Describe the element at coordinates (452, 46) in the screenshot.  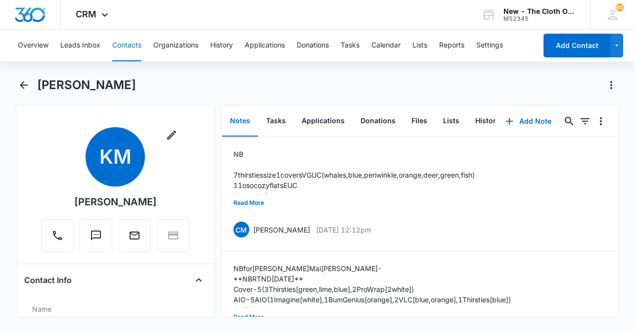
I see `button: Reports` at that location.